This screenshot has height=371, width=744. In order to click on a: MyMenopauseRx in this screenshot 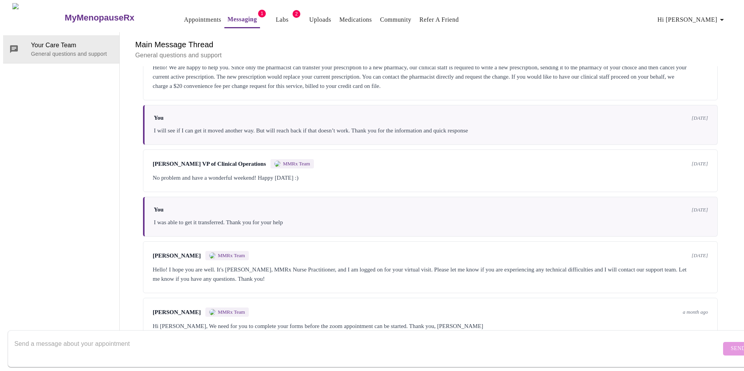, I will do `click(115, 18)`.